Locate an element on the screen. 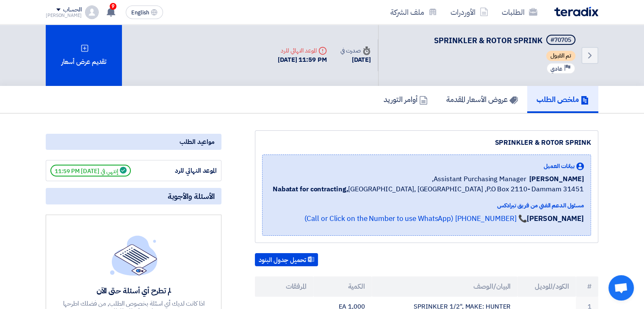 The width and height of the screenshot is (644, 309). div: صدرت في is located at coordinates (356, 51).